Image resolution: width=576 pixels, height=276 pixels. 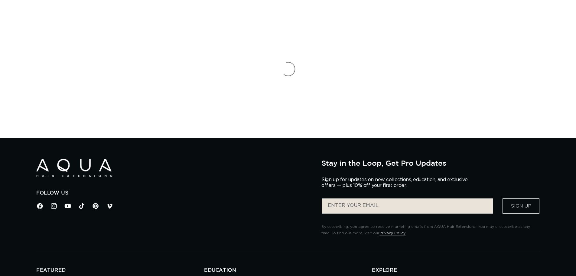 I want to click on input: ENTER YOUR EMAIL, so click(x=407, y=206).